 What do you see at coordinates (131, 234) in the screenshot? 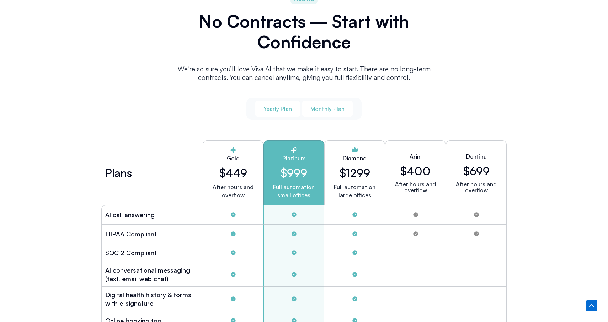
I see `h2: HIPAA Compliant` at bounding box center [131, 234].